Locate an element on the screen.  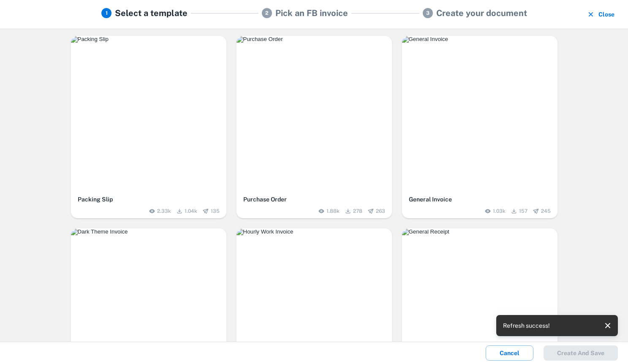
span: 245 is located at coordinates (546, 211).